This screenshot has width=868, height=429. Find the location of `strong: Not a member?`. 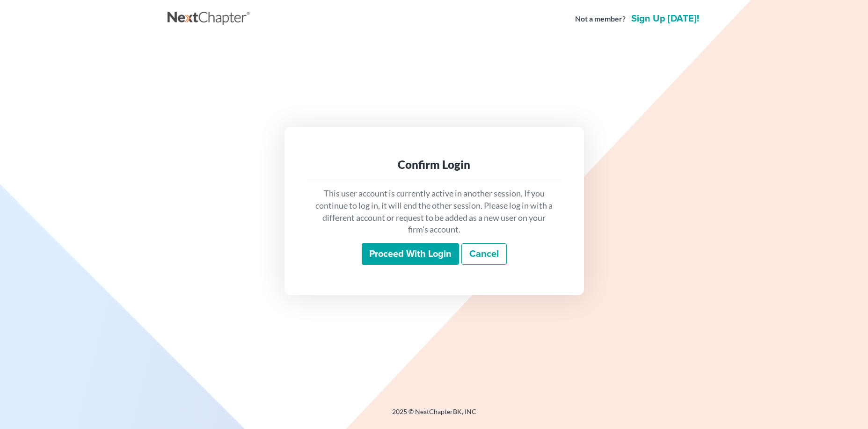

strong: Not a member? is located at coordinates (600, 19).